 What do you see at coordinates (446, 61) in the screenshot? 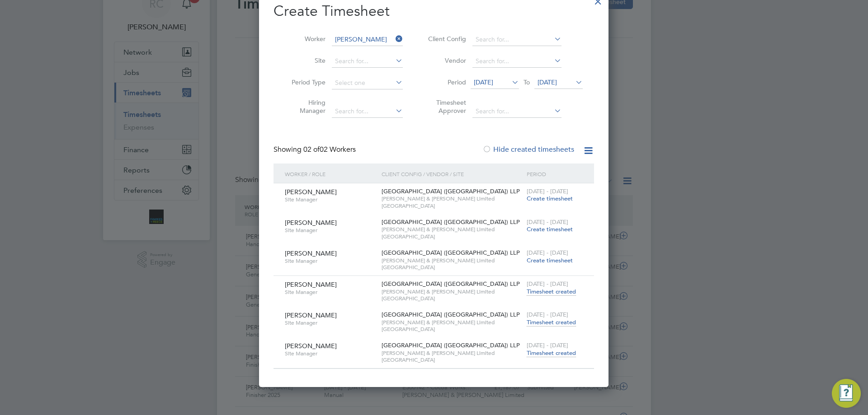
I see `label: Vendor` at bounding box center [446, 61].